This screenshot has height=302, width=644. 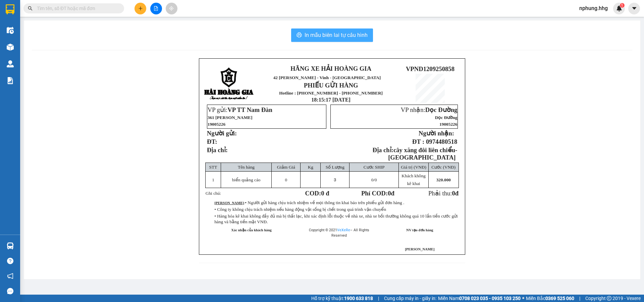 What do you see at coordinates (335, 180) in the screenshot?
I see `span: 3` at bounding box center [335, 180].